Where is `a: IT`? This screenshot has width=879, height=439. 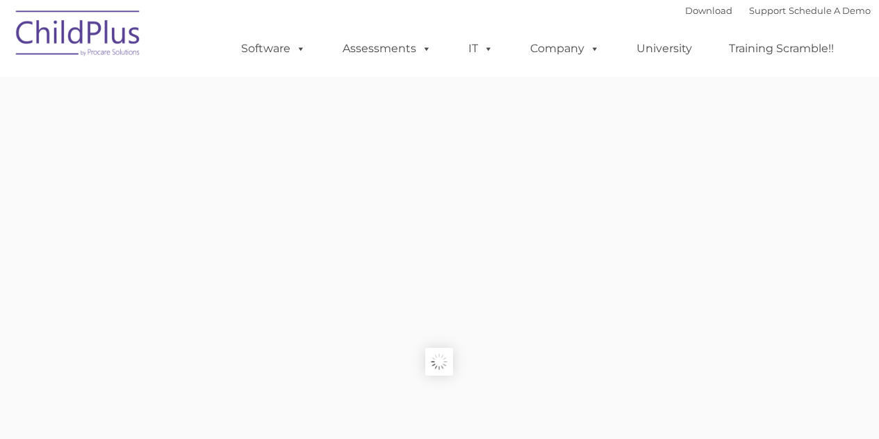
a: IT is located at coordinates (481, 49).